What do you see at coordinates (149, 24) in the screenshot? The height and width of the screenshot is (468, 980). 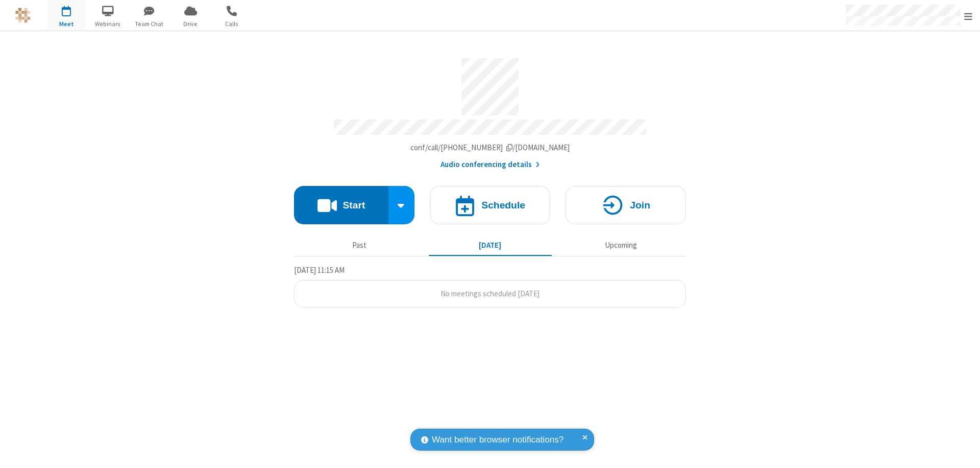 I see `span: Team Chat` at bounding box center [149, 24].